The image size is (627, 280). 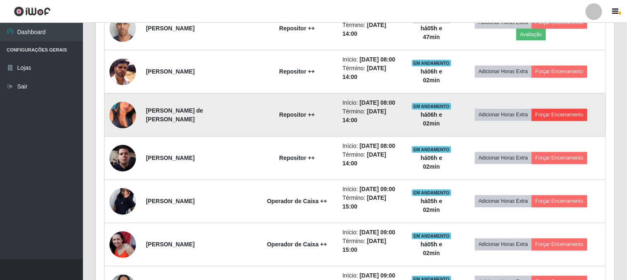 What do you see at coordinates (123, 244) in the screenshot?
I see `img: 1743338839822.jpeg` at bounding box center [123, 244].